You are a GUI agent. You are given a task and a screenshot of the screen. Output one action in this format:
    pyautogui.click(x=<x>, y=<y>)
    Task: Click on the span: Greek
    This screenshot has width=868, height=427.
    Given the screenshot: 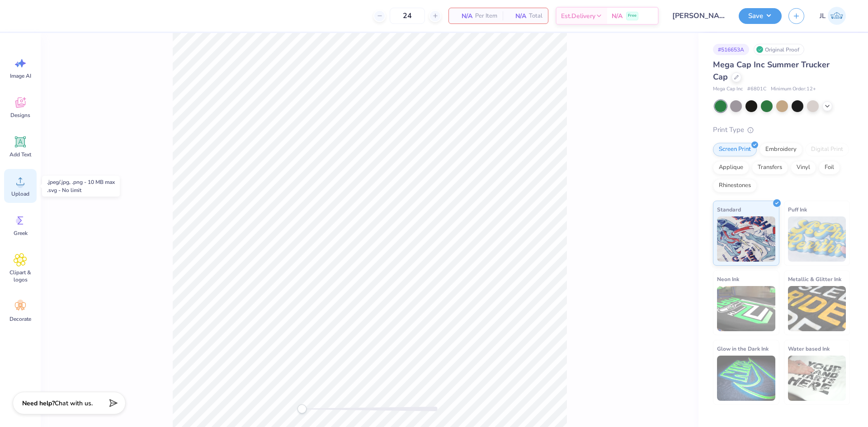 What is the action you would take?
    pyautogui.click(x=20, y=233)
    